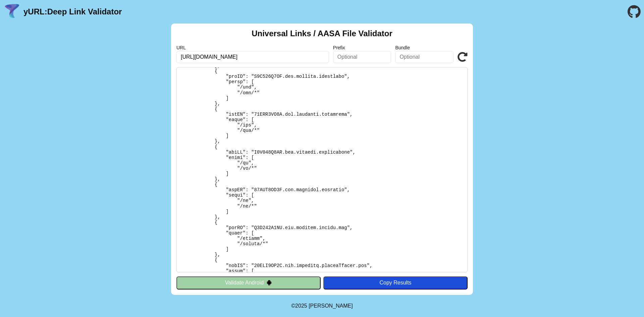 The width and height of the screenshot is (644, 317). What do you see at coordinates (301, 306) in the screenshot?
I see `span: 2025` at bounding box center [301, 306].